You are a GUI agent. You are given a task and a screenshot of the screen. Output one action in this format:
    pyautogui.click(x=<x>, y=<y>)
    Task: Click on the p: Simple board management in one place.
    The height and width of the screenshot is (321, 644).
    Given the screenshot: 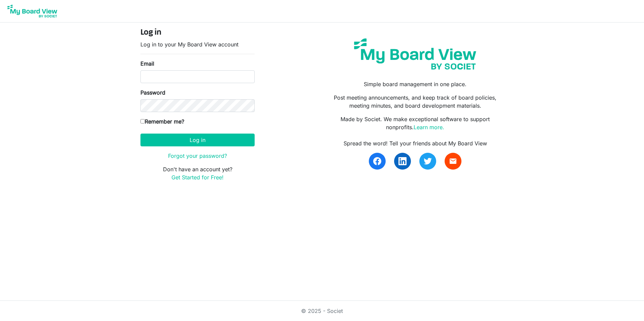 What is the action you would take?
    pyautogui.click(x=415, y=84)
    